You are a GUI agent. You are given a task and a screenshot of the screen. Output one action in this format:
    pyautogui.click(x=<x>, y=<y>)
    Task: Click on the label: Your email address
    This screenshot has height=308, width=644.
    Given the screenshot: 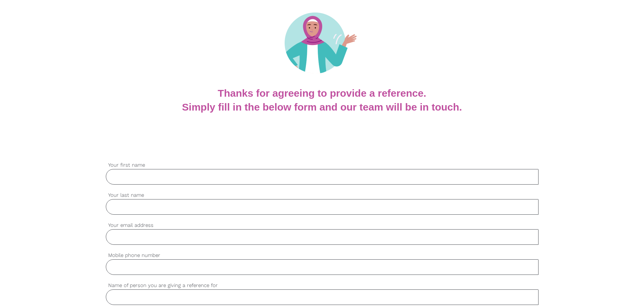 What is the action you would take?
    pyautogui.click(x=322, y=225)
    